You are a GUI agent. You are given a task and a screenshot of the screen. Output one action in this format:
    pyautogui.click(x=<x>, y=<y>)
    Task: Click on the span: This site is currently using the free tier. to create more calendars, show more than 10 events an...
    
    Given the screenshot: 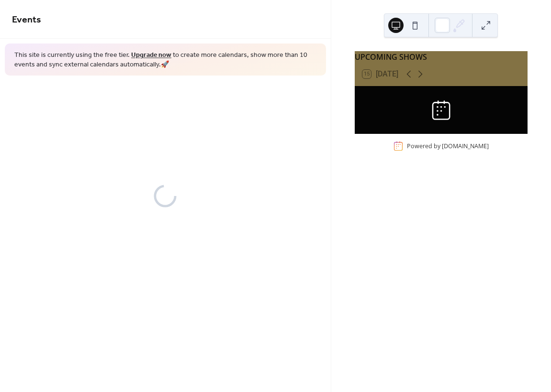 What is the action you would take?
    pyautogui.click(x=165, y=60)
    